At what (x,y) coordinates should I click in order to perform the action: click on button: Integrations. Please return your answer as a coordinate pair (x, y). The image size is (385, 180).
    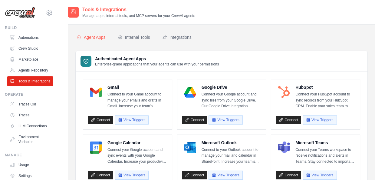
    Looking at the image, I should click on (177, 38).